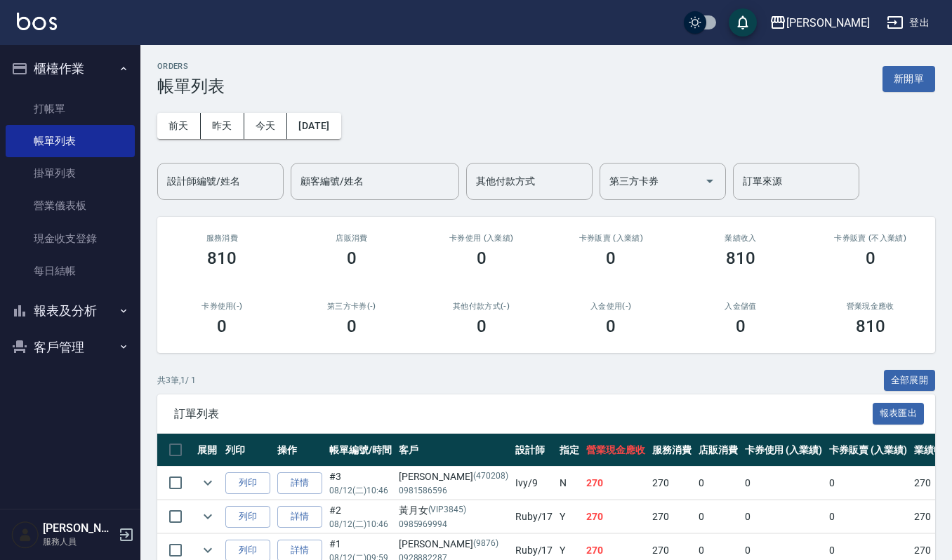 This screenshot has height=560, width=952. What do you see at coordinates (486, 544) in the screenshot?
I see `p: (9876)` at bounding box center [486, 544].